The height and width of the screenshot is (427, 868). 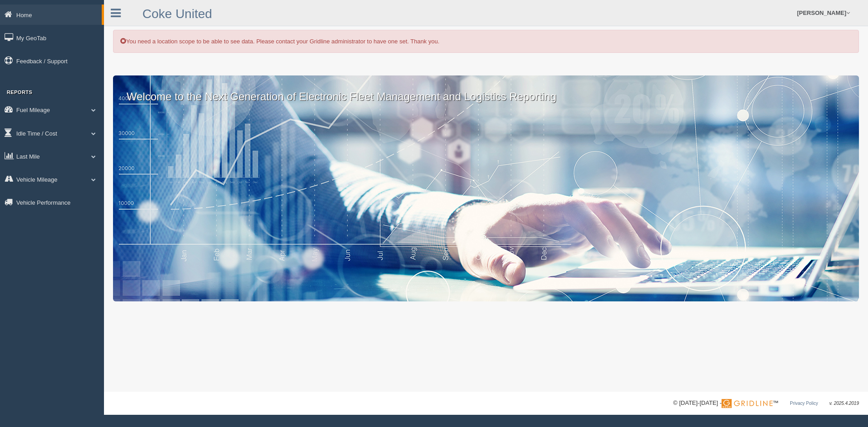 What do you see at coordinates (486, 41) in the screenshot?
I see `div: You need a location scope to be able to see data. Please contact your Gridline administrator to h...` at bounding box center [486, 41].